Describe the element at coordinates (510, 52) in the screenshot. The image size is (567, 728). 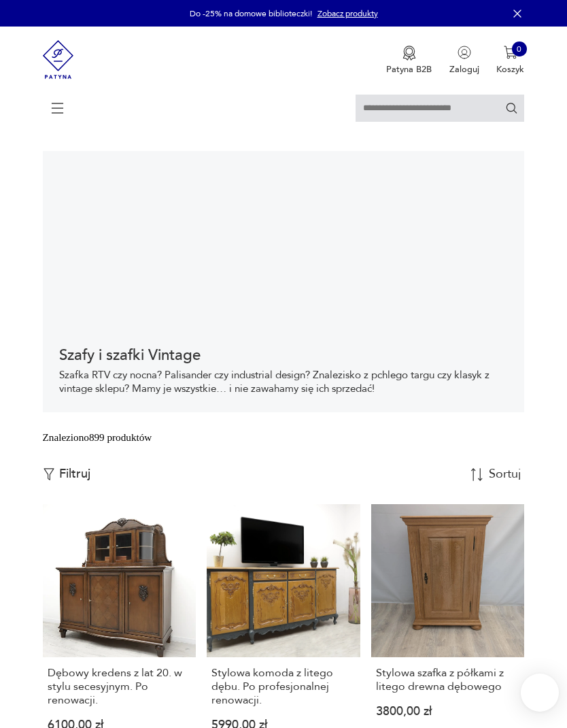
I see `img: Ikona koszyka` at that location.